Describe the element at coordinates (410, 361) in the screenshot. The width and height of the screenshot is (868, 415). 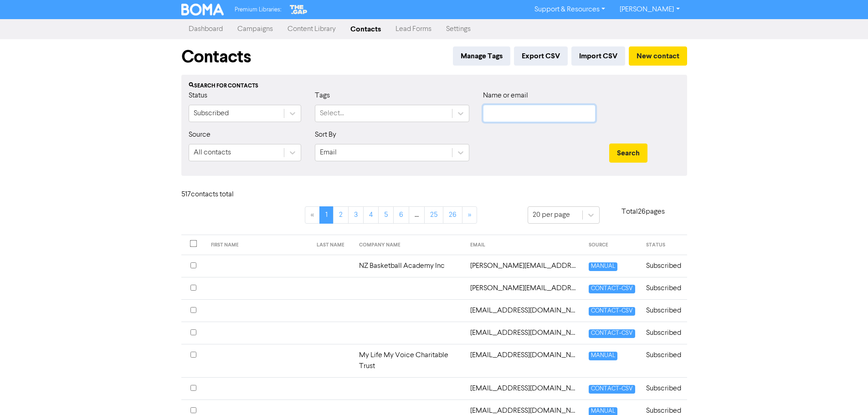
I see `td: My Life My Voice Charitable Trust` at that location.